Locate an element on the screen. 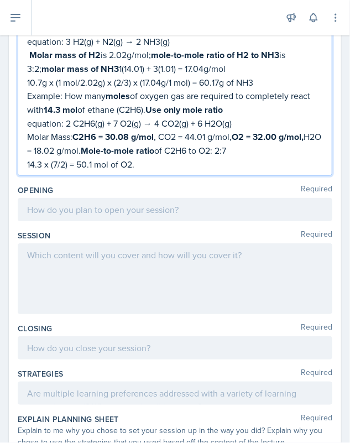 The width and height of the screenshot is (350, 443). p: equation: 2 C2H6(g) + 7 O2(g) → 4 CO2(g) + 6 H2O(g) is located at coordinates (175, 123).